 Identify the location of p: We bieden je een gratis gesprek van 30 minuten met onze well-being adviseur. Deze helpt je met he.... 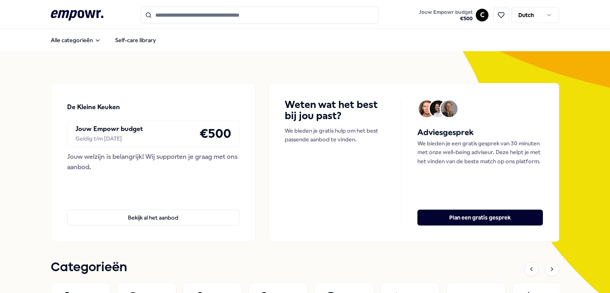
(480, 152).